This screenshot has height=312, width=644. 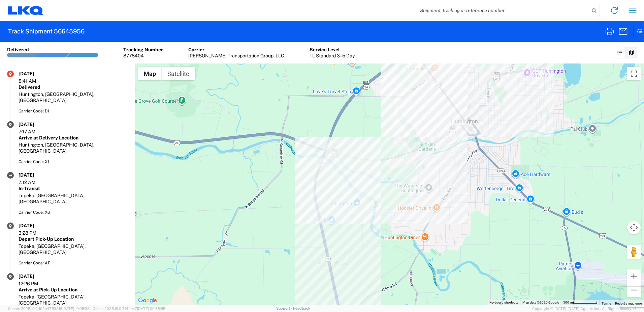 What do you see at coordinates (143, 55) in the screenshot?
I see `div: 8778404` at bounding box center [143, 55].